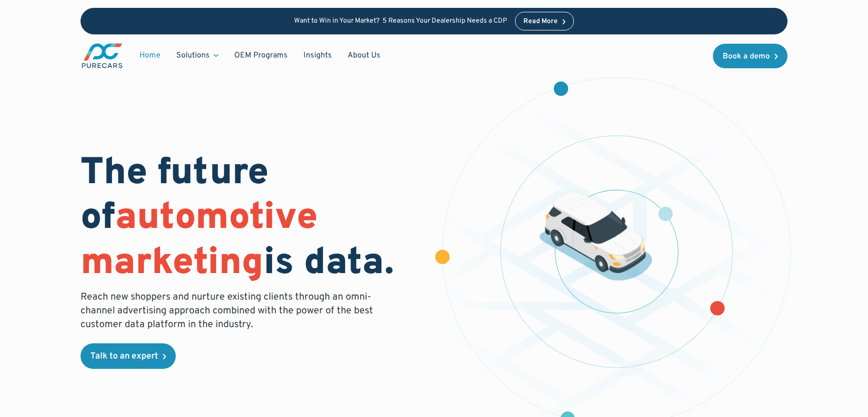 Image resolution: width=868 pixels, height=417 pixels. What do you see at coordinates (364, 56) in the screenshot?
I see `a: About Us` at bounding box center [364, 56].